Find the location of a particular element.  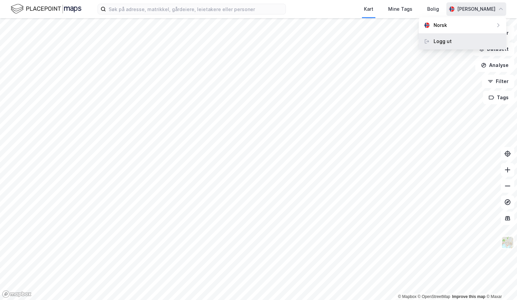

a: OpenStreetMap is located at coordinates (434, 297).